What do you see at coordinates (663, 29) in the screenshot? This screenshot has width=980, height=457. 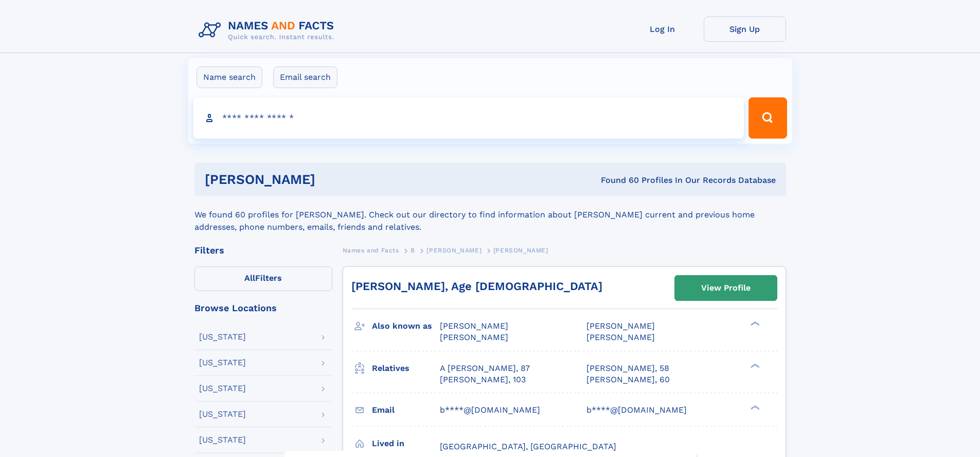 I see `a: Log In` at bounding box center [663, 29].